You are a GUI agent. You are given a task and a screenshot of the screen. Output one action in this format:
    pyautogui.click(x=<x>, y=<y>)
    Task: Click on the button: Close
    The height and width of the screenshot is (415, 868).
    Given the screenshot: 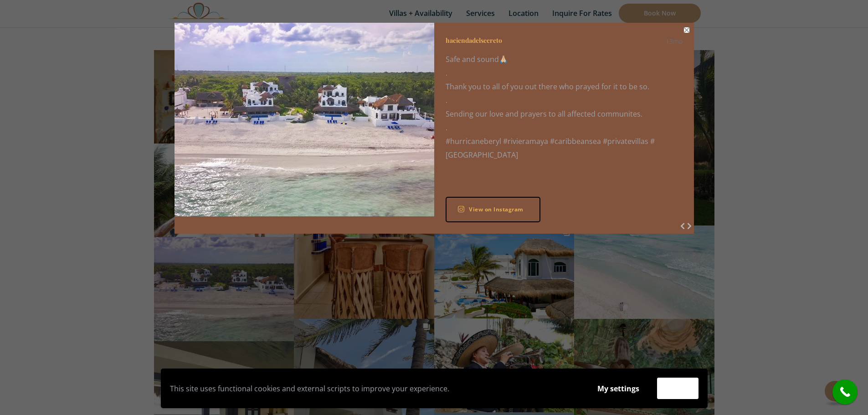 What is the action you would take?
    pyautogui.click(x=687, y=30)
    